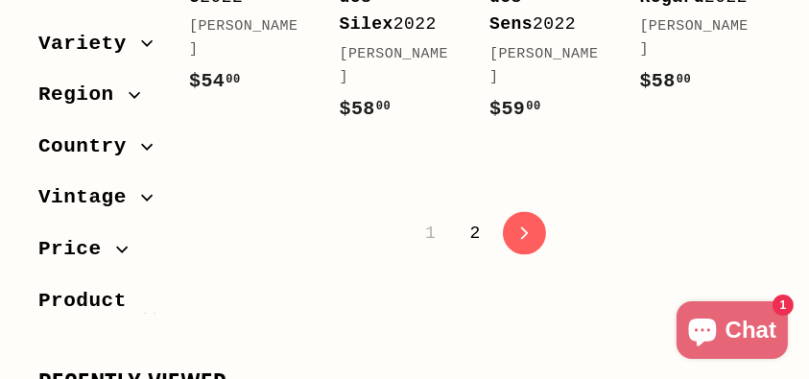  I want to click on button: Product type, so click(98, 320).